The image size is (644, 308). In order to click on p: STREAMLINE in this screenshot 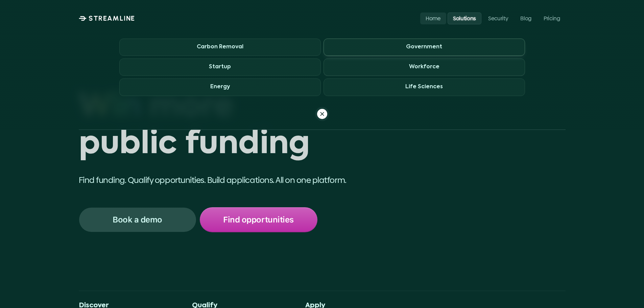, I will do `click(112, 18)`.